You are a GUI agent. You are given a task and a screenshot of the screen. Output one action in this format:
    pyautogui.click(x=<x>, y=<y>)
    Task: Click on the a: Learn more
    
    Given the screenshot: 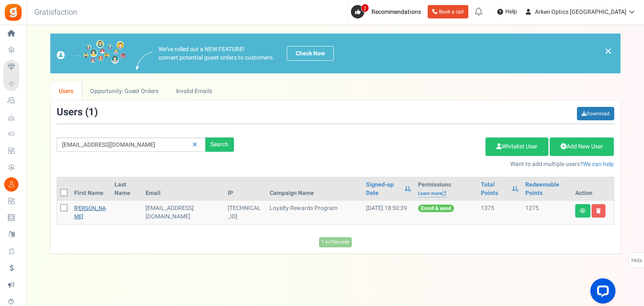 What is the action you would take?
    pyautogui.click(x=432, y=194)
    